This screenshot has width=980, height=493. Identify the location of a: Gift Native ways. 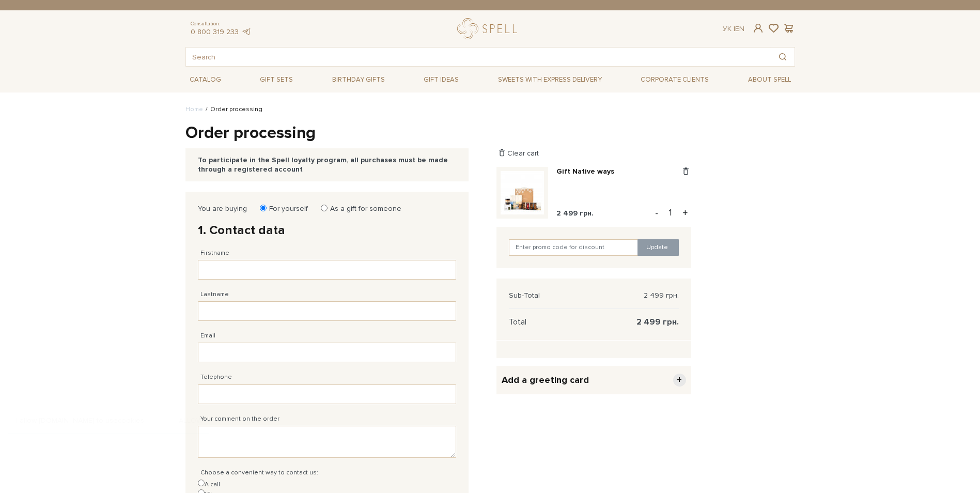
(589, 171).